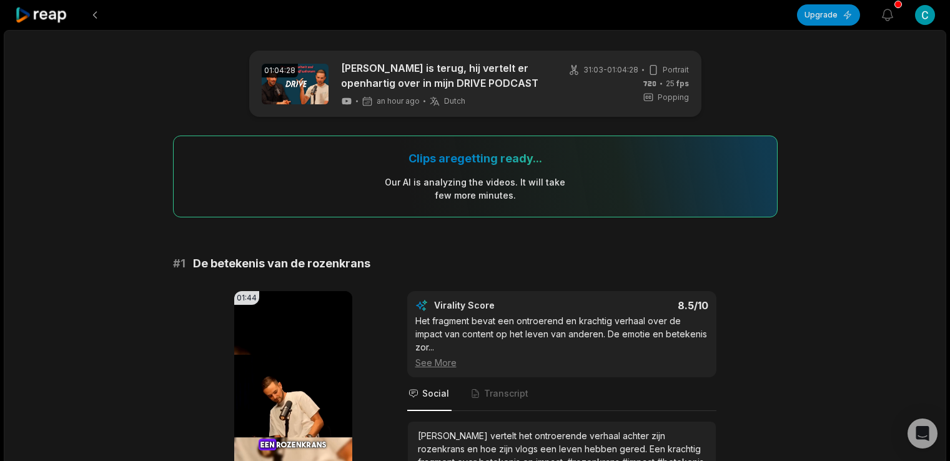  I want to click on span: De betekenis van de rozenkrans, so click(282, 264).